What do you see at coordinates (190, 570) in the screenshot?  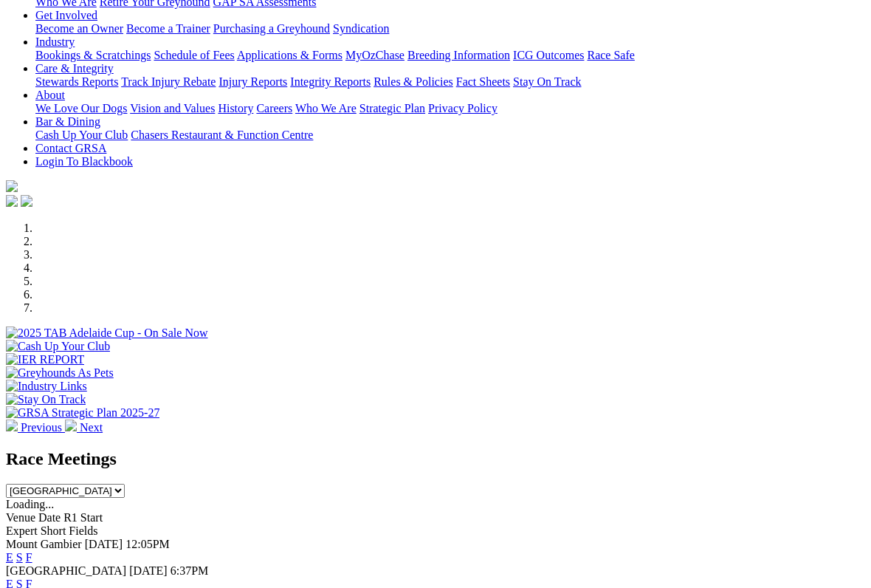 I see `span: 6:37PM` at bounding box center [190, 570].